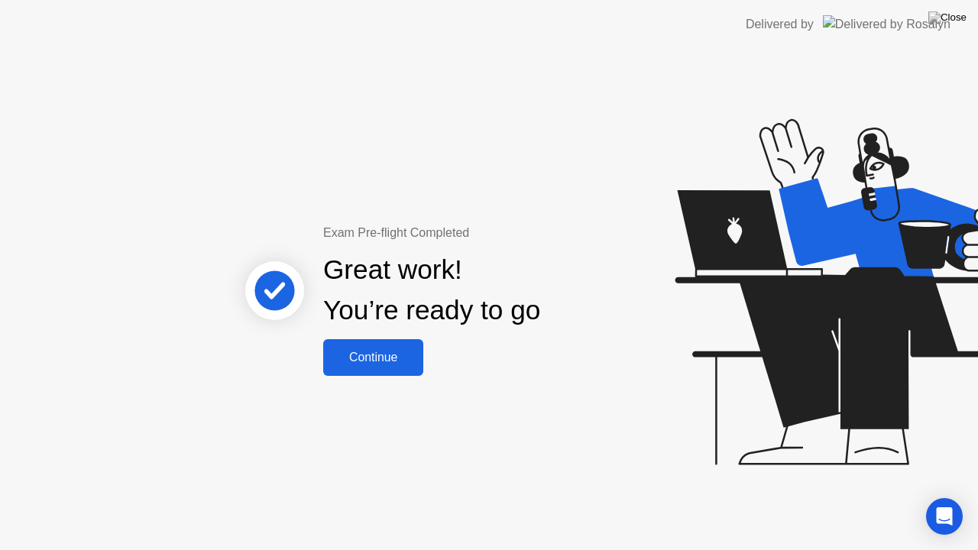  I want to click on div: Continue, so click(373, 357).